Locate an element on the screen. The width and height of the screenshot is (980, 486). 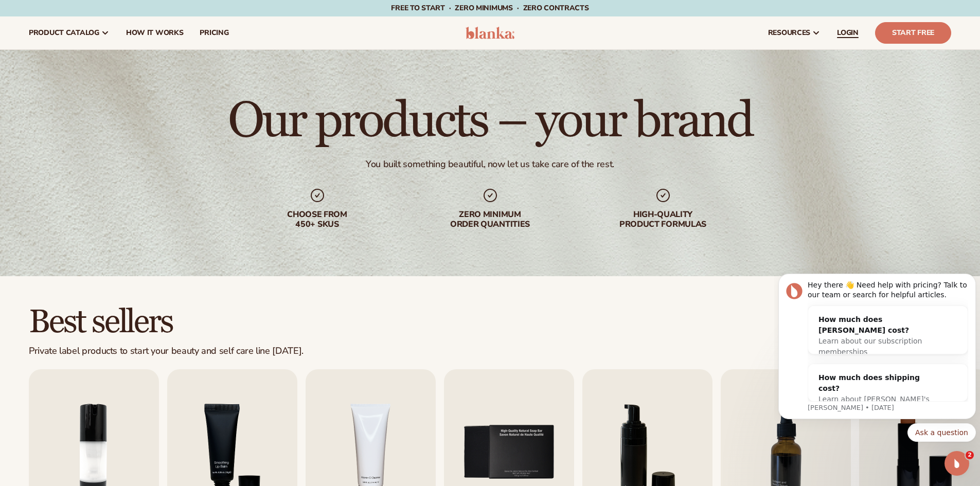
a: How It Works is located at coordinates (155, 33).